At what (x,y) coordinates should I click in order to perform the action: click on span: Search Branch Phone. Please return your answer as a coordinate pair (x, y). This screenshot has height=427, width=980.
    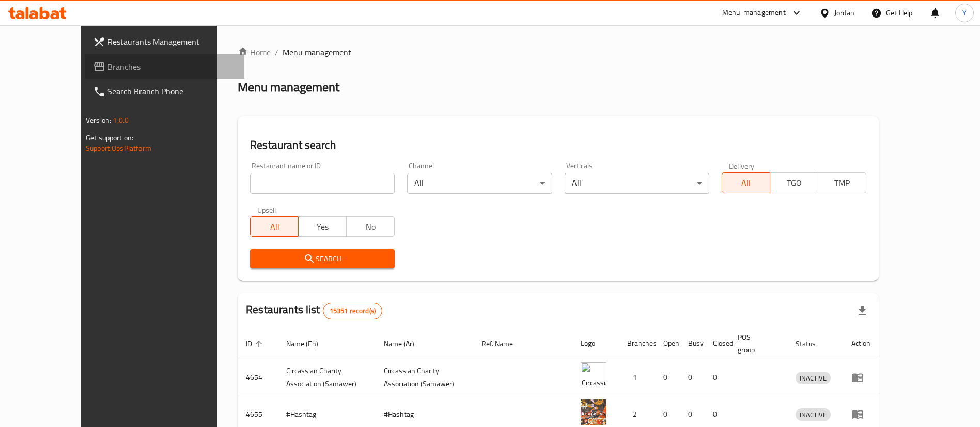
    Looking at the image, I should click on (171, 91).